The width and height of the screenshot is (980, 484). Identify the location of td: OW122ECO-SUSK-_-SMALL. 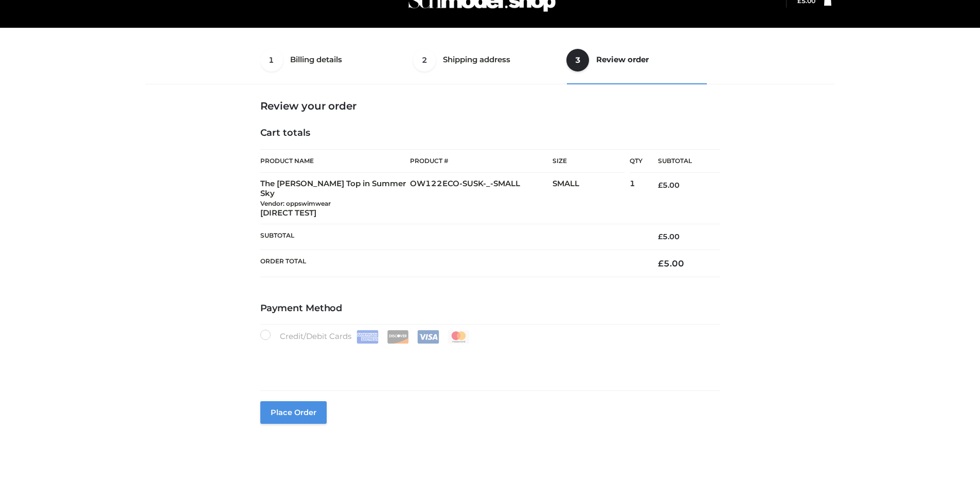
(481, 198).